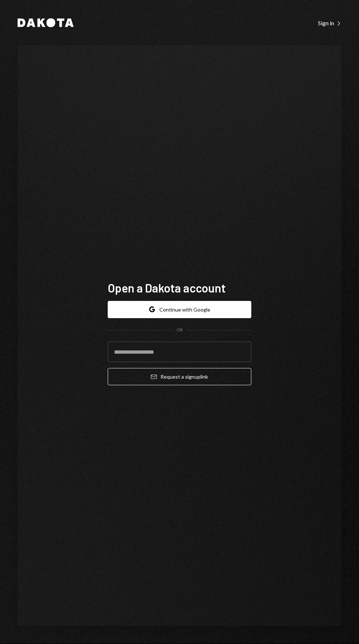 The height and width of the screenshot is (644, 359). What do you see at coordinates (180, 377) in the screenshot?
I see `button: Request a signuplink` at bounding box center [180, 377].